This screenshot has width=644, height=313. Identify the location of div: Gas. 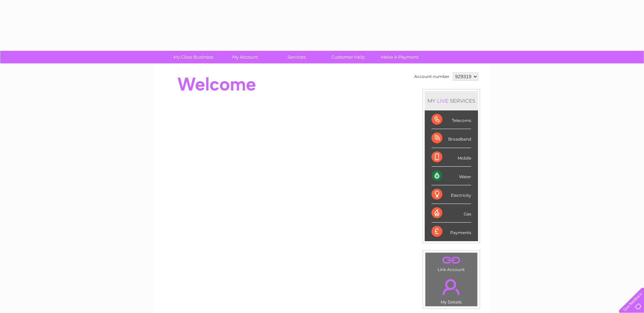
(451, 213).